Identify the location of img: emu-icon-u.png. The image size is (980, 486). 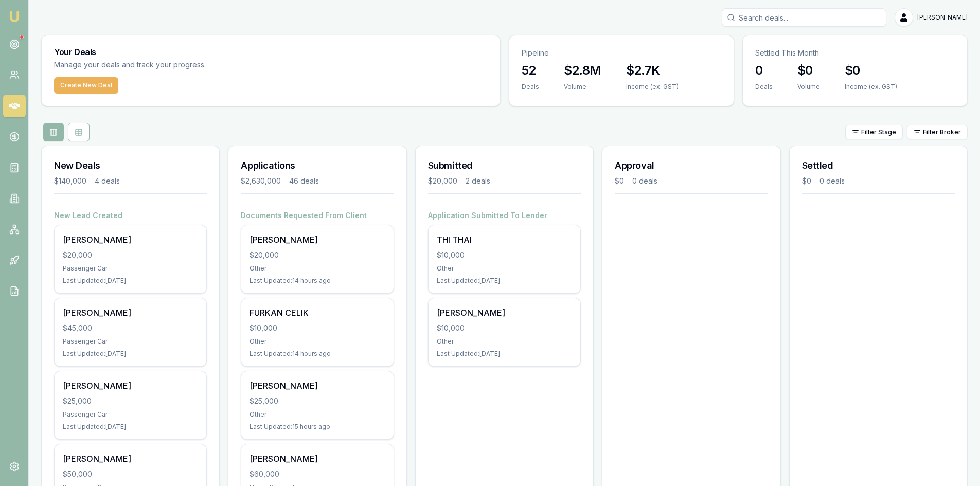
(14, 16).